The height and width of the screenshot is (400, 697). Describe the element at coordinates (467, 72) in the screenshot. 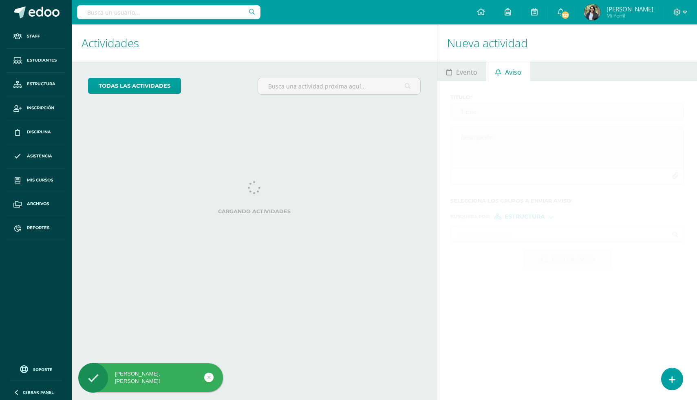

I see `span: Evento` at that location.